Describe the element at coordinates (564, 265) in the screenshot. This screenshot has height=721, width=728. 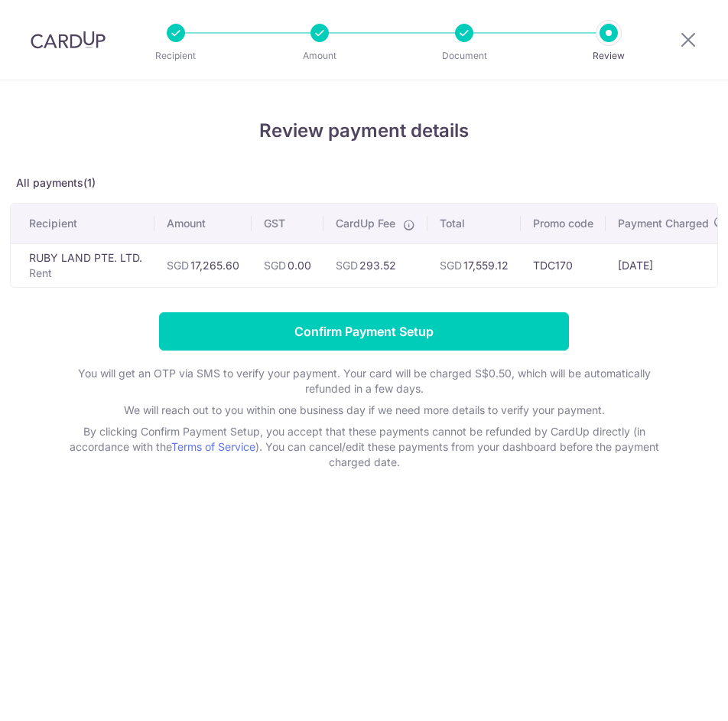
I see `td: TDC170` at that location.